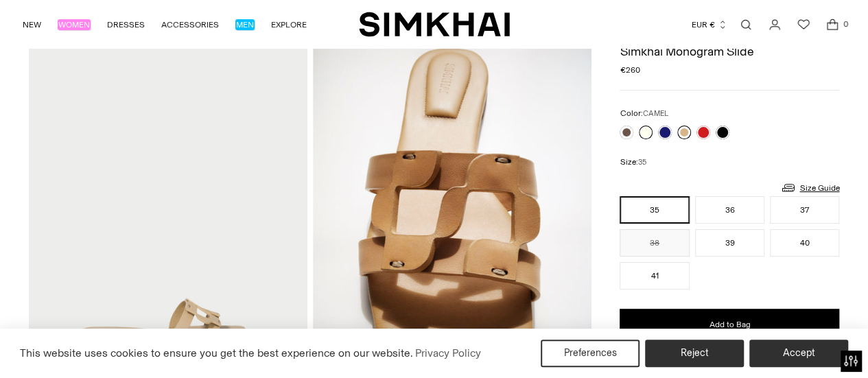 This screenshot has height=378, width=868. I want to click on button: Add to Bag, so click(729, 326).